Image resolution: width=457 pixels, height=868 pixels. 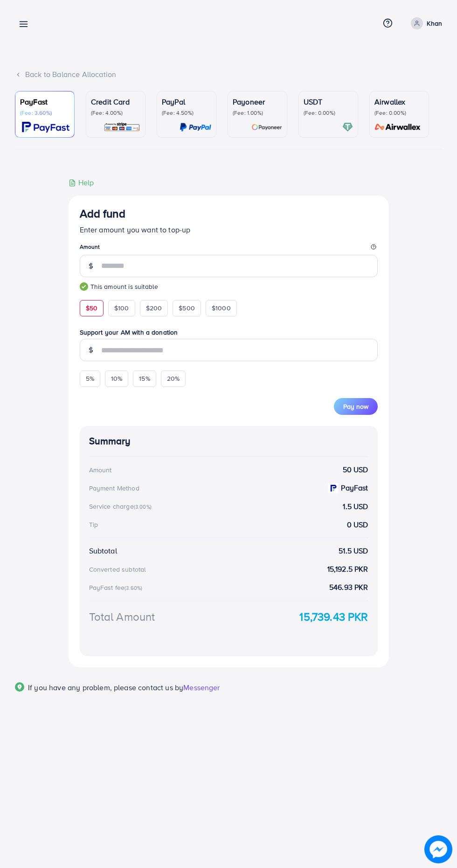 I want to click on span: 20%, so click(x=173, y=378).